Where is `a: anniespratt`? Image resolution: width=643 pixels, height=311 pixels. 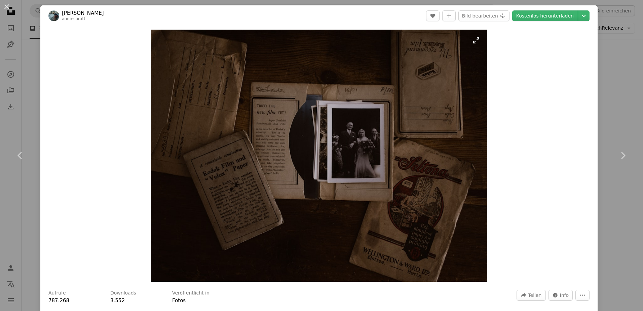
a: anniespratt is located at coordinates (74, 19).